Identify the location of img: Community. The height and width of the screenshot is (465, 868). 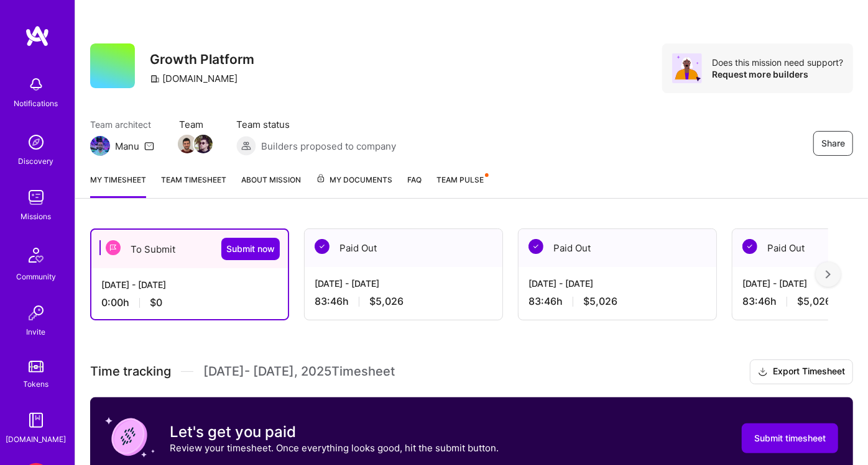
(36, 255).